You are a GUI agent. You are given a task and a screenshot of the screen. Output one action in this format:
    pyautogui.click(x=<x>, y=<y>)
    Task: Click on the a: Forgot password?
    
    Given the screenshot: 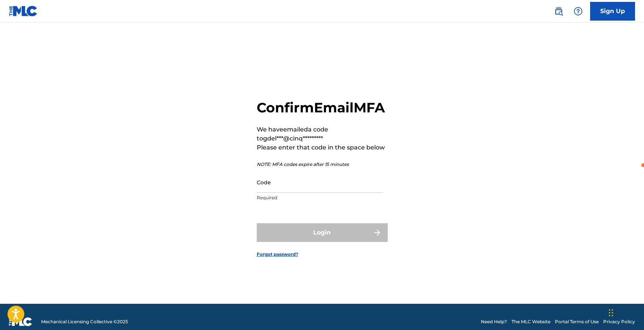 What is the action you would take?
    pyautogui.click(x=277, y=254)
    